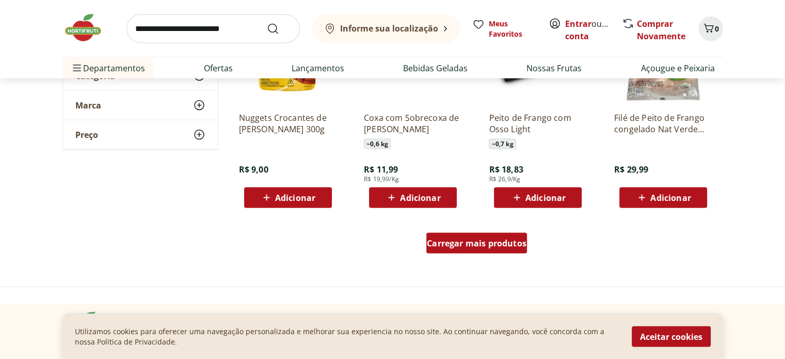 The image size is (785, 359). Describe the element at coordinates (218, 68) in the screenshot. I see `a: Ofertas` at that location.